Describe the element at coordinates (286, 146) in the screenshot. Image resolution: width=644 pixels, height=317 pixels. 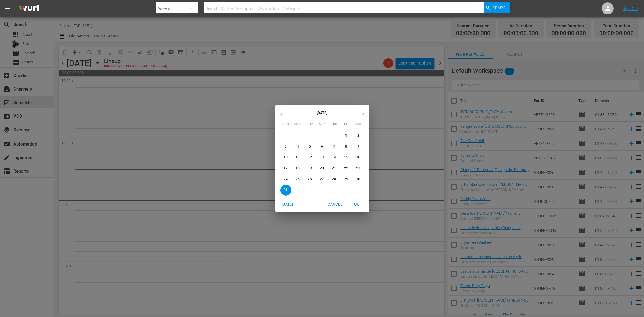
I see `p: 3` at that location.